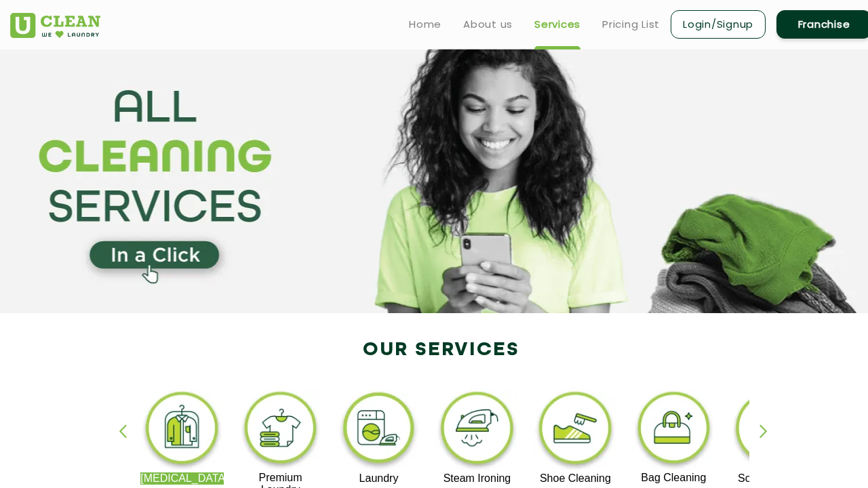 Image resolution: width=868 pixels, height=488 pixels. What do you see at coordinates (575, 479) in the screenshot?
I see `p: Shoe Cleaning` at bounding box center [575, 479].